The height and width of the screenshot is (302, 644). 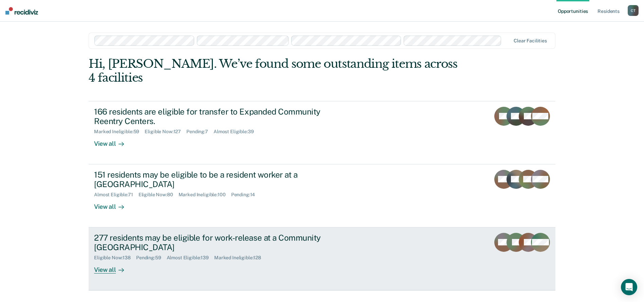 I want to click on div: Almost Eligible : 71, so click(x=116, y=194).